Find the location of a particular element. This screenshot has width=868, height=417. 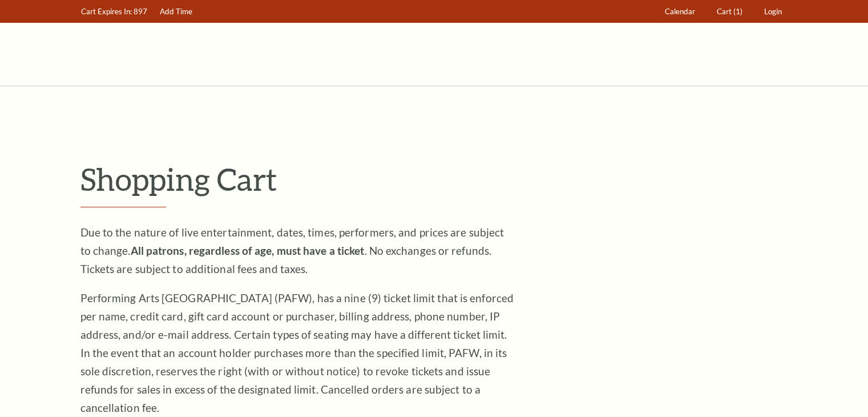

span: Login is located at coordinates (773, 11).